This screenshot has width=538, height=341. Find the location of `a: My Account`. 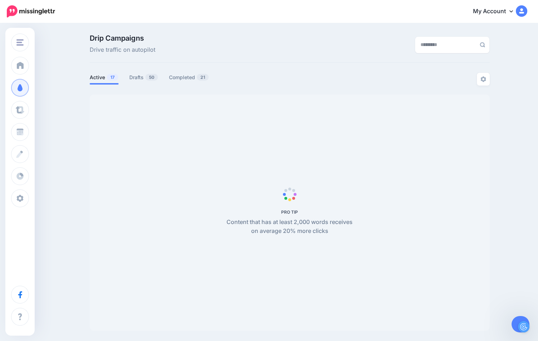

a: My Account is located at coordinates (496, 11).